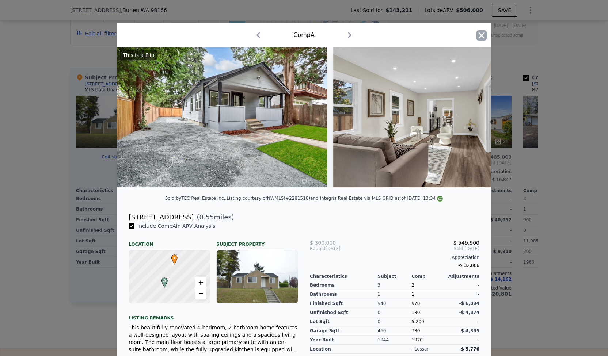  Describe the element at coordinates (344, 304) in the screenshot. I see `div: Finished Sqft` at that location.